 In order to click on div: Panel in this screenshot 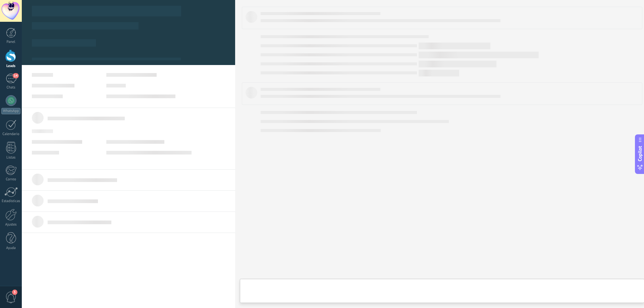, I will do `click(11, 42)`.